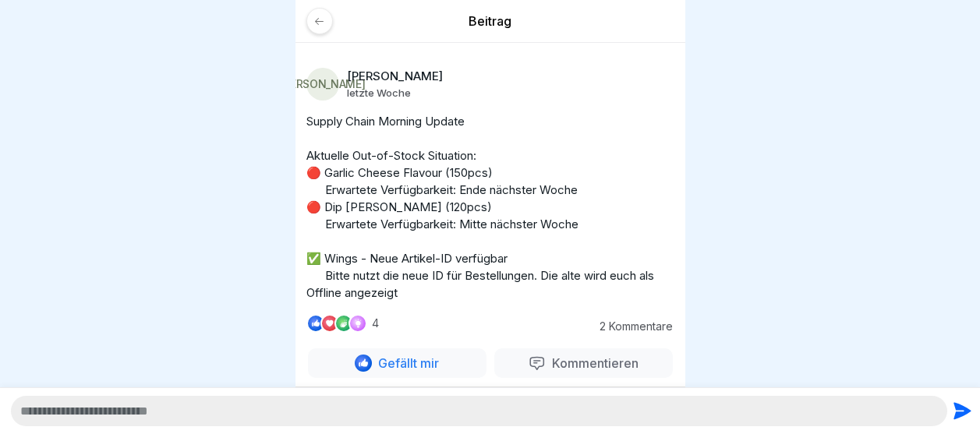  Describe the element at coordinates (592, 363) in the screenshot. I see `p: Kommentieren` at that location.